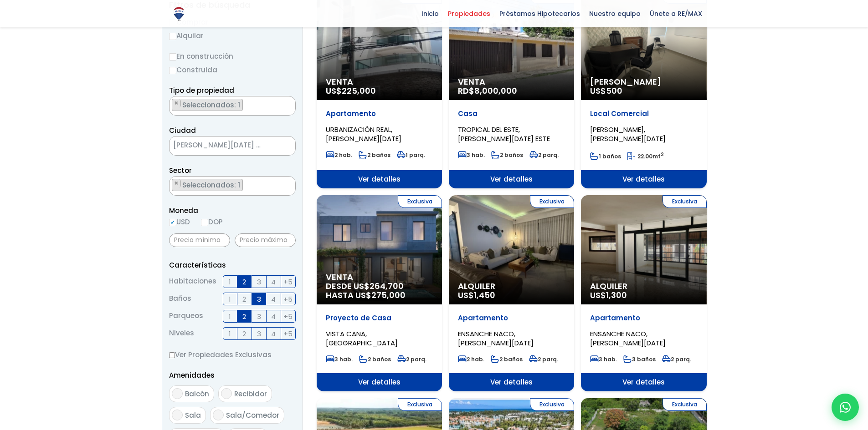  Describe the element at coordinates (251, 393) in the screenshot. I see `span: Recibidor` at that location.